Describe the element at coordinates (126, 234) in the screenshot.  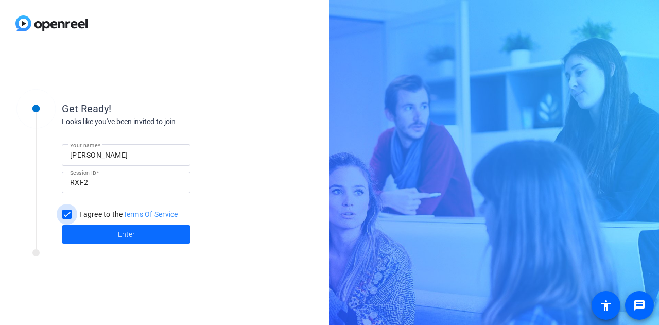
I see `button: Enter` at that location.